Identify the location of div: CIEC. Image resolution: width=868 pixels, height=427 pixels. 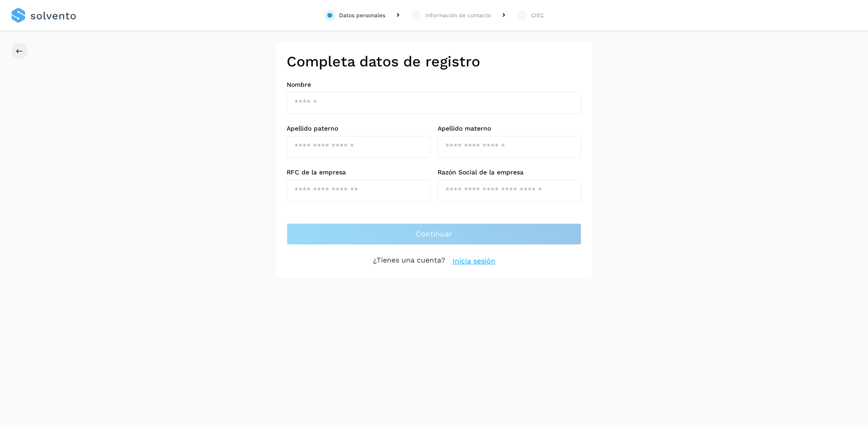
(538, 16).